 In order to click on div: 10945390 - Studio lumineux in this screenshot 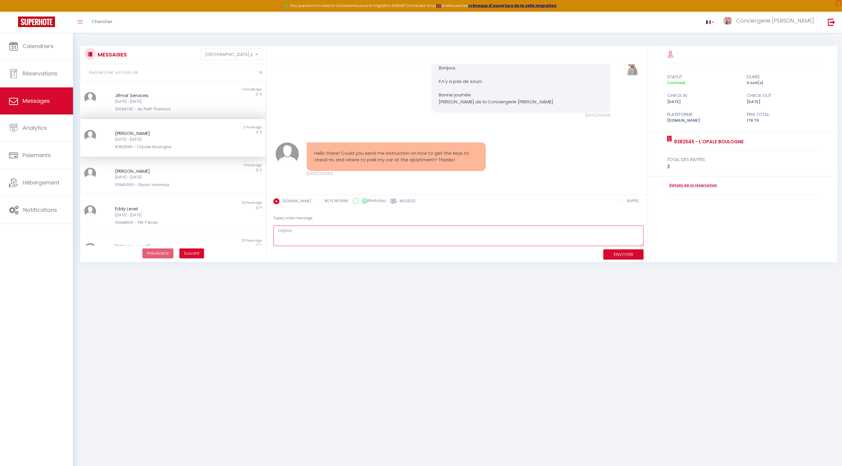, I will do `click(165, 185)`.